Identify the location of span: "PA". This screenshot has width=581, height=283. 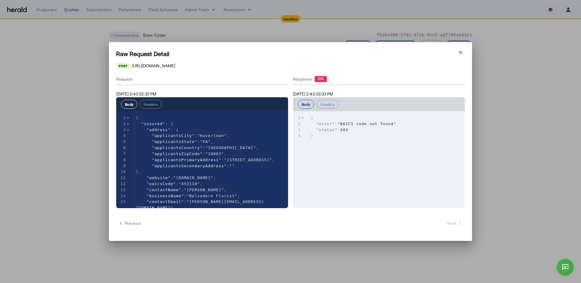
(205, 141).